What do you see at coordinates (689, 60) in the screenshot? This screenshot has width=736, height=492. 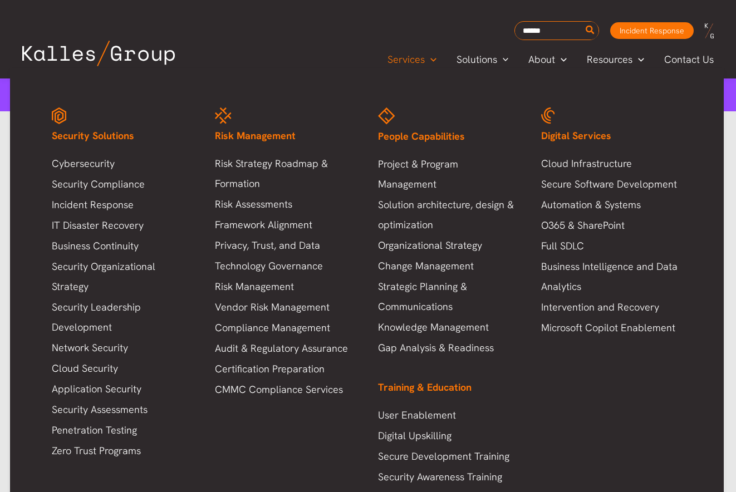 I see `a: Contact Us` at bounding box center [689, 60].